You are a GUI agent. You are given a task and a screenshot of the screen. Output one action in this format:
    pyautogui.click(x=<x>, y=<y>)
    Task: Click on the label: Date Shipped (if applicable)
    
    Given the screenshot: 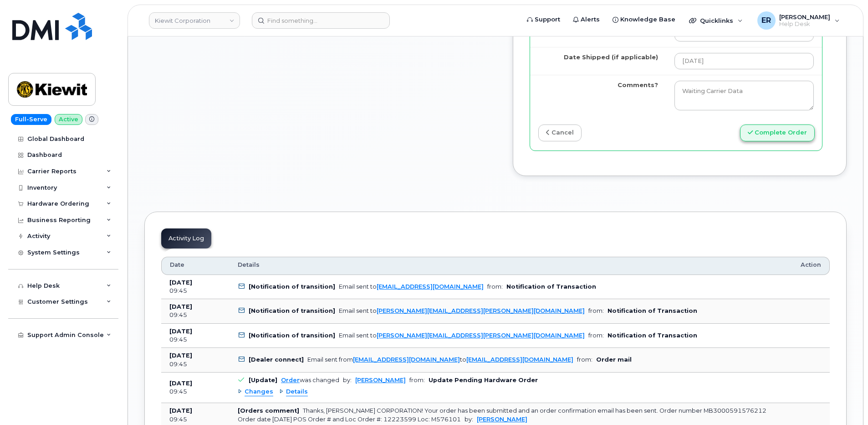 What is the action you would take?
    pyautogui.click(x=611, y=57)
    